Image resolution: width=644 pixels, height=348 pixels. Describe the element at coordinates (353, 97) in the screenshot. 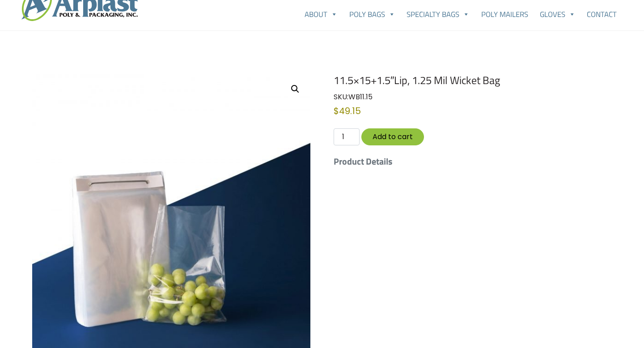

I see `span: SKU:` at that location.